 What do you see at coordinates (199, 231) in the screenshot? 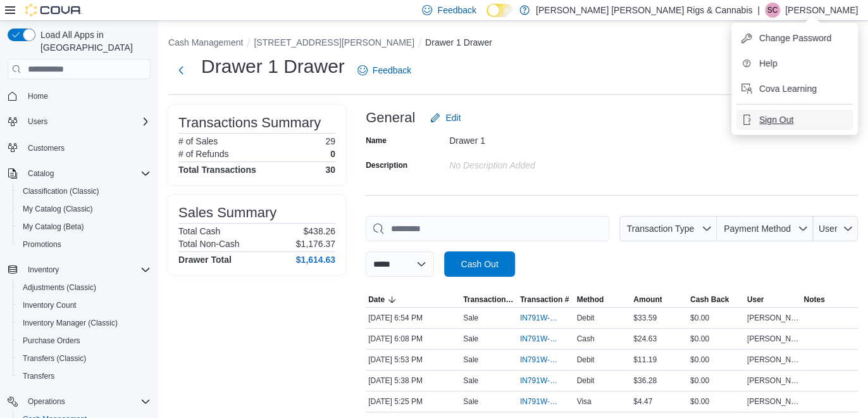
I see `h6: Total Cash` at bounding box center [199, 231].